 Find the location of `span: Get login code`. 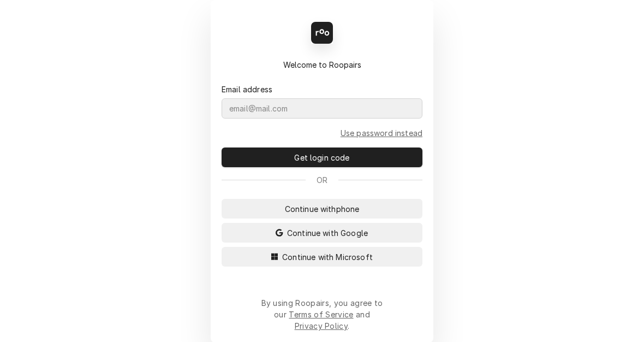

span: Get login code is located at coordinates (321, 157).